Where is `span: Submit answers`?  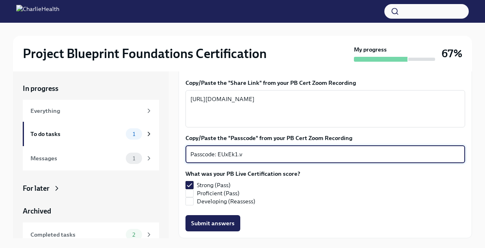 span: Submit answers is located at coordinates (213, 223).